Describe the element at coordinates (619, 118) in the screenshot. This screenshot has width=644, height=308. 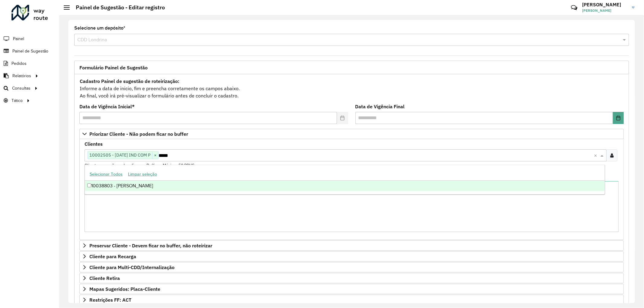
I see `button: Choose Date` at that location.